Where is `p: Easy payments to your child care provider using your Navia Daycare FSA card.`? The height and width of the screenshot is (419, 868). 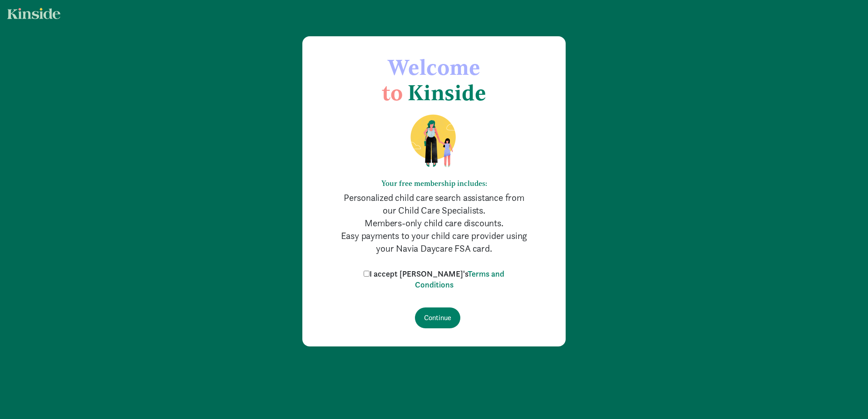 p: Easy payments to your child care provider using your Navia Daycare FSA card. is located at coordinates (434, 242).